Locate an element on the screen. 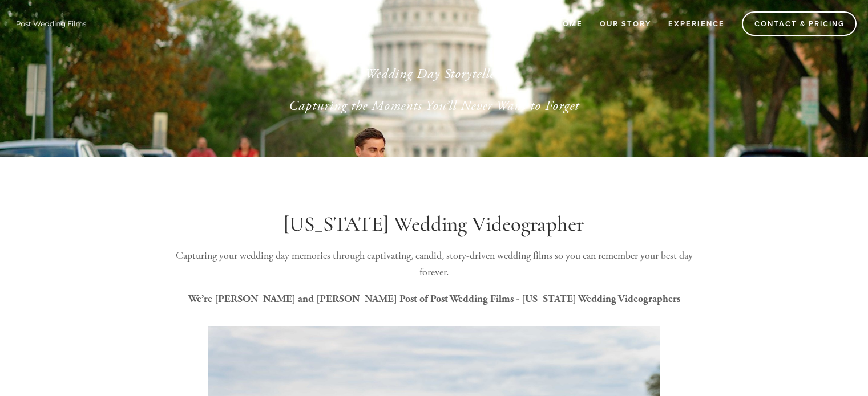 The width and height of the screenshot is (868, 396). a: Home is located at coordinates (569, 24).